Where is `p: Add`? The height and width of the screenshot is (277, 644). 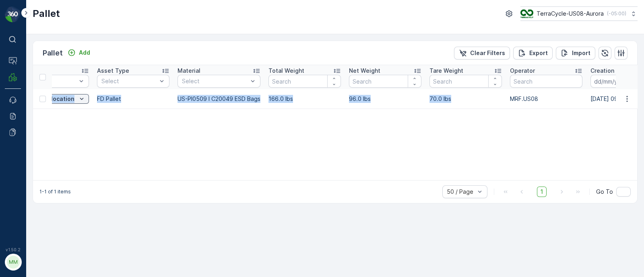
p: Add is located at coordinates (84, 53).